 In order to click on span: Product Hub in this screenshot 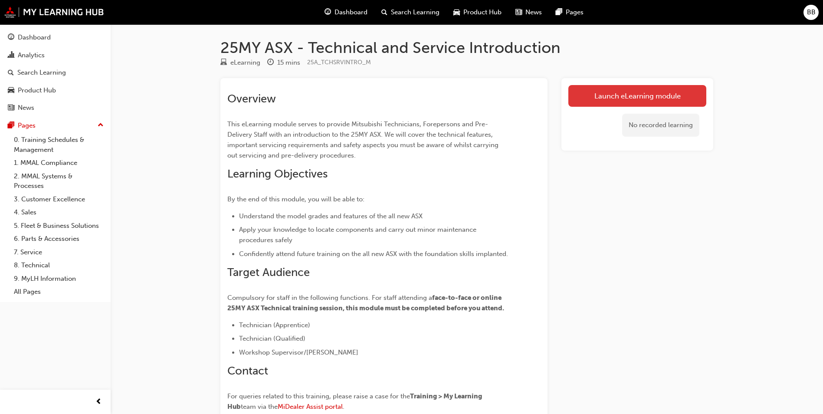, I will do `click(482, 12)`.